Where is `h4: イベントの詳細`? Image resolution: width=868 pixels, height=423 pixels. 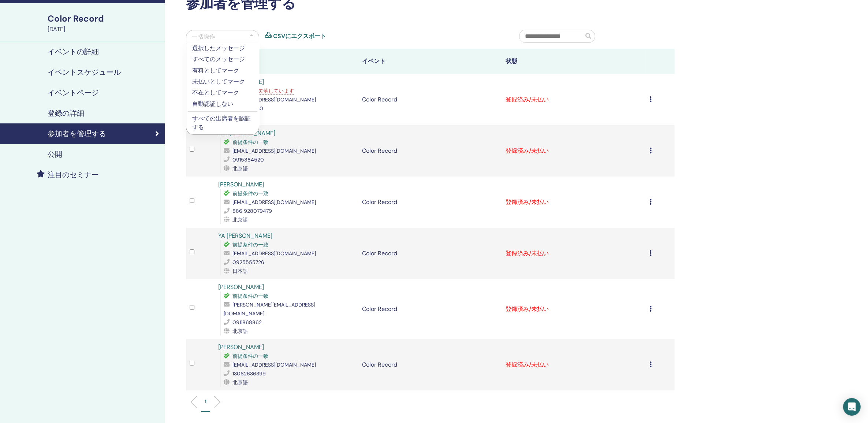
h4: イベントの詳細 is located at coordinates (74, 52).